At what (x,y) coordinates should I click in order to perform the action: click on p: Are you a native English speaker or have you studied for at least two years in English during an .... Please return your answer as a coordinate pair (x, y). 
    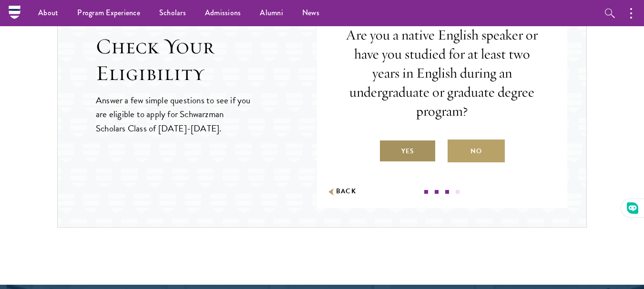
    Looking at the image, I should click on (442, 73).